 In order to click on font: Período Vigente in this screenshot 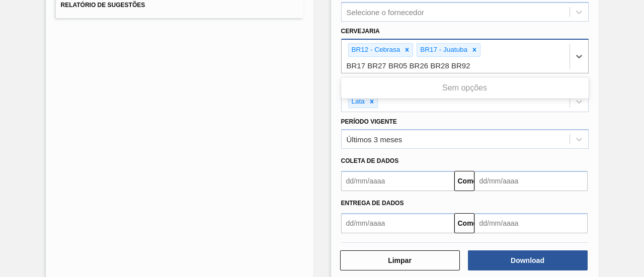, I will do `click(369, 121)`.